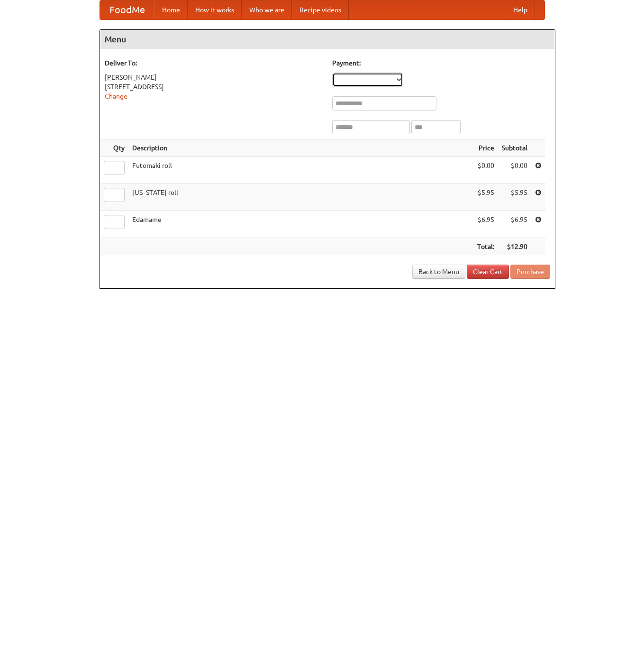  I want to click on th: Price, so click(486, 148).